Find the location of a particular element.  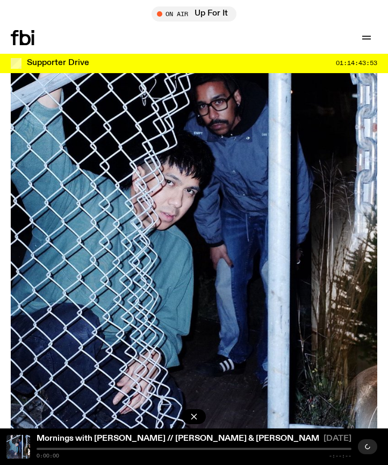

span: 01:14:43:53 is located at coordinates (356, 63).